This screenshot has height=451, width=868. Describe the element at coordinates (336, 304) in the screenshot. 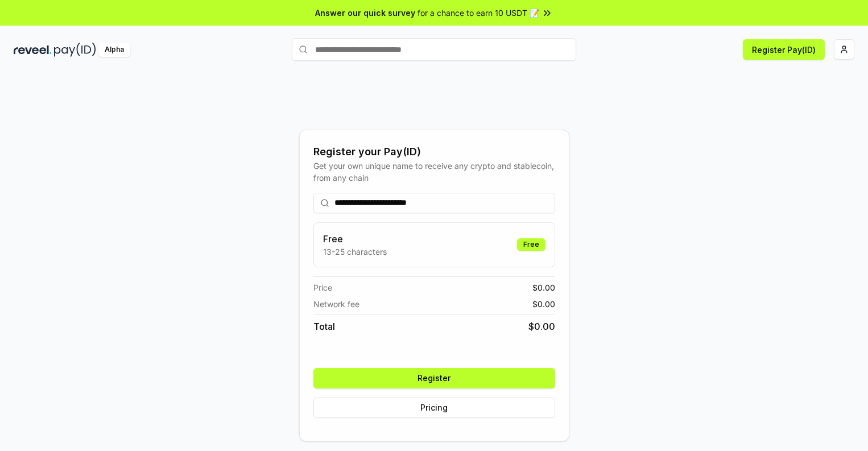

I see `span: Network fee` at that location.